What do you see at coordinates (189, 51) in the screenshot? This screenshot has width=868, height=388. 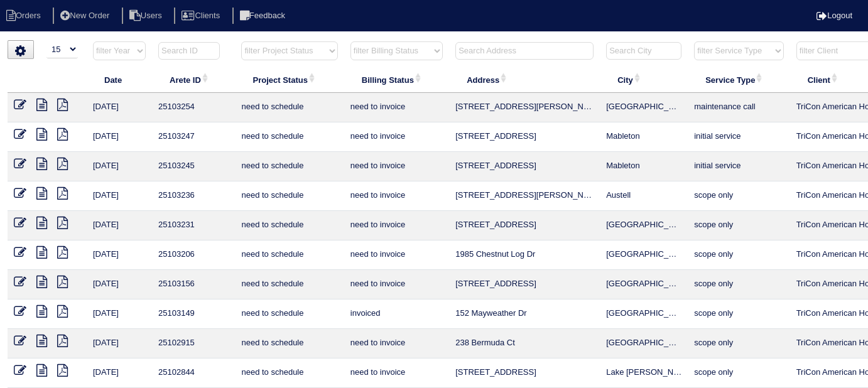 I see `input: Search ID` at bounding box center [189, 51].